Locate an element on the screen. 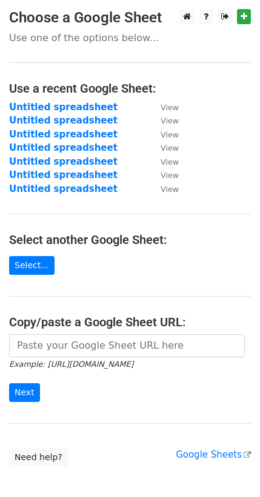 This screenshot has width=260, height=497. input: Next is located at coordinates (24, 392).